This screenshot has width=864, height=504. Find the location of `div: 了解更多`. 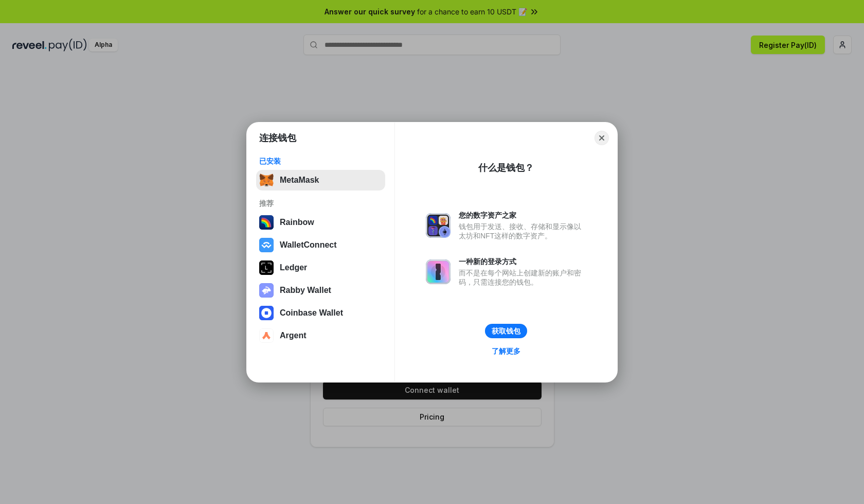

div: 了解更多 is located at coordinates (506, 351).